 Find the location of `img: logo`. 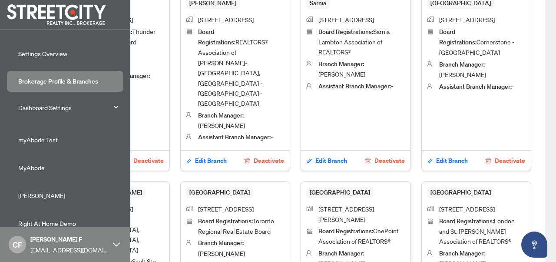

img: logo is located at coordinates (56, 15).